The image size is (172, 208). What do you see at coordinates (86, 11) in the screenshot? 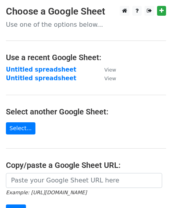
I see `h3: Choose a Google Sheet` at bounding box center [86, 11].